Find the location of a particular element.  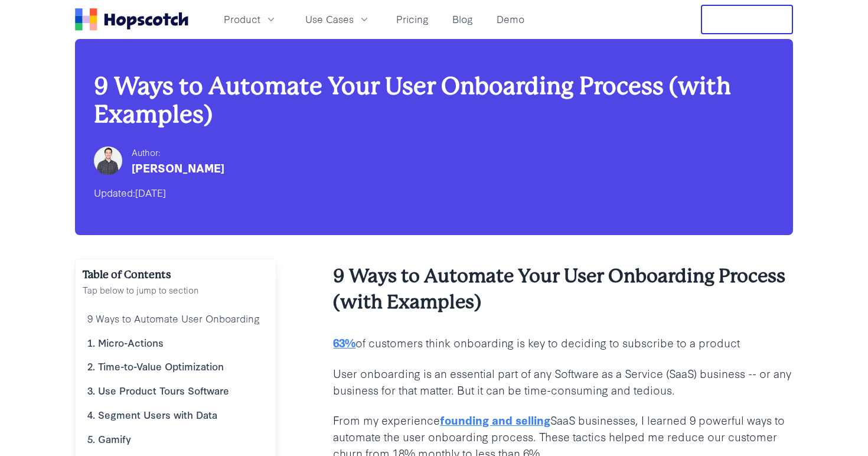

b: 2. Time-to-Value Optimization is located at coordinates (155, 365).